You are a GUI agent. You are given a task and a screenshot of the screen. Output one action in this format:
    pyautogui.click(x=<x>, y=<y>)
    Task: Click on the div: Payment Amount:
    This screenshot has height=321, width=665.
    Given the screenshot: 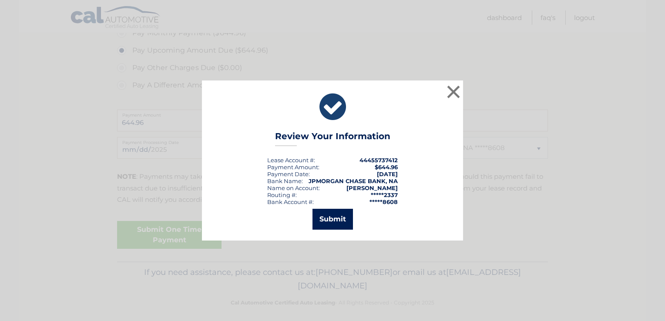 What is the action you would take?
    pyautogui.click(x=294, y=167)
    